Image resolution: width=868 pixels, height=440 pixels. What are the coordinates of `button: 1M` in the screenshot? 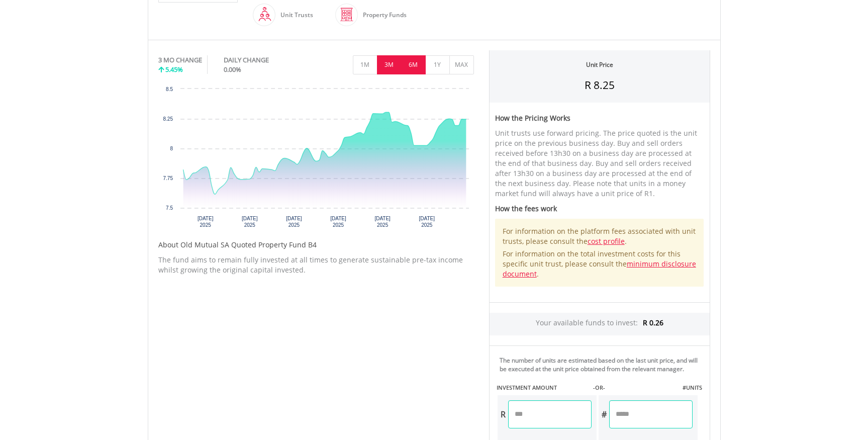 It's located at (365, 65).